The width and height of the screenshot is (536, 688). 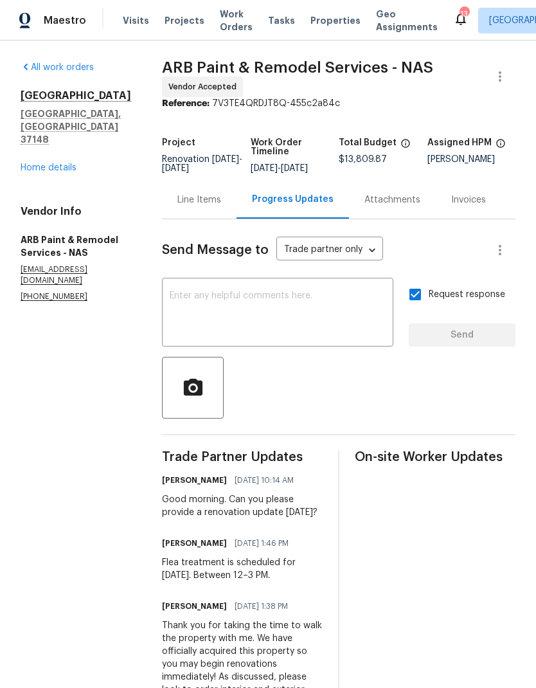 What do you see at coordinates (295, 147) in the screenshot?
I see `h5: Work Order Timeline` at bounding box center [295, 147].